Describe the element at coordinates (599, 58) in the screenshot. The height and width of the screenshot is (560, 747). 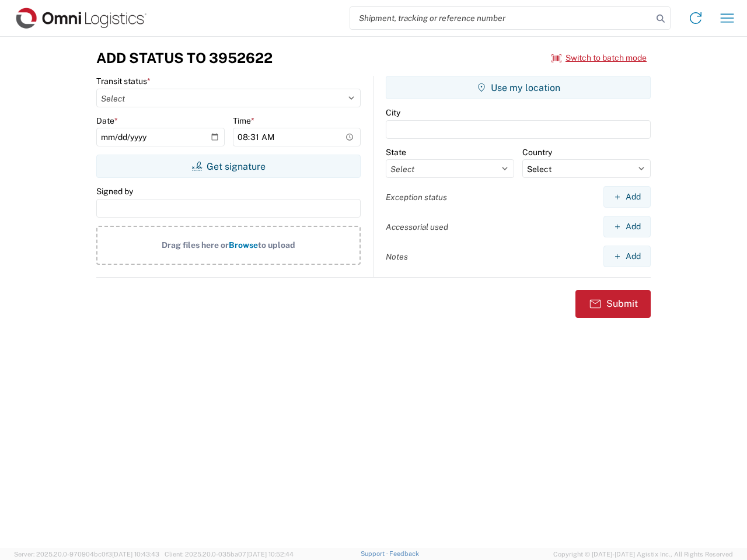
I see `button: Switch to batch mode` at that location.